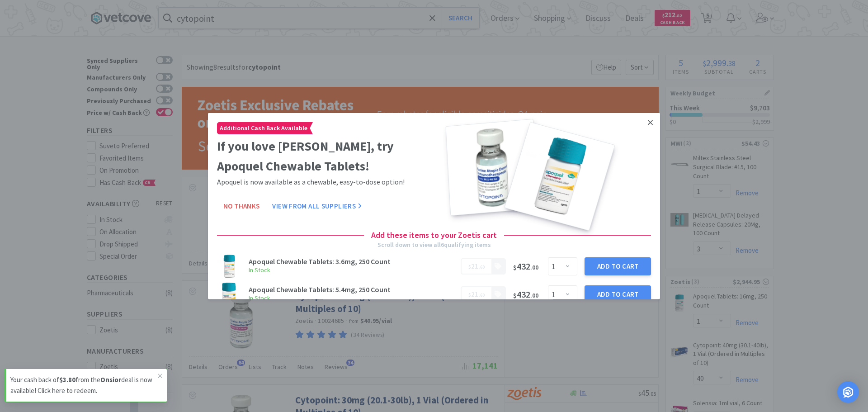  What do you see at coordinates (434, 234) in the screenshot?
I see `h4: Add these items to your Zoetis cart` at bounding box center [434, 234].